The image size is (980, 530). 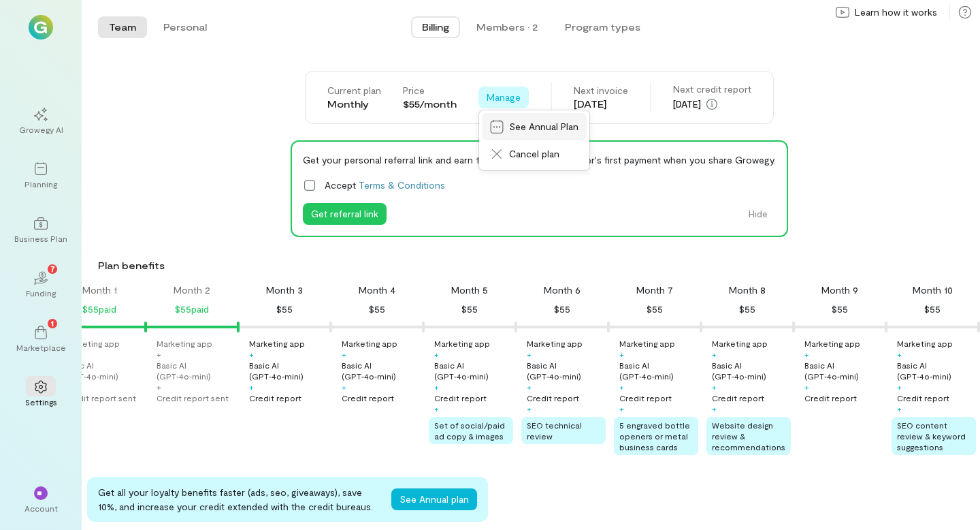 I want to click on a: Cancel plan, so click(x=535, y=154).